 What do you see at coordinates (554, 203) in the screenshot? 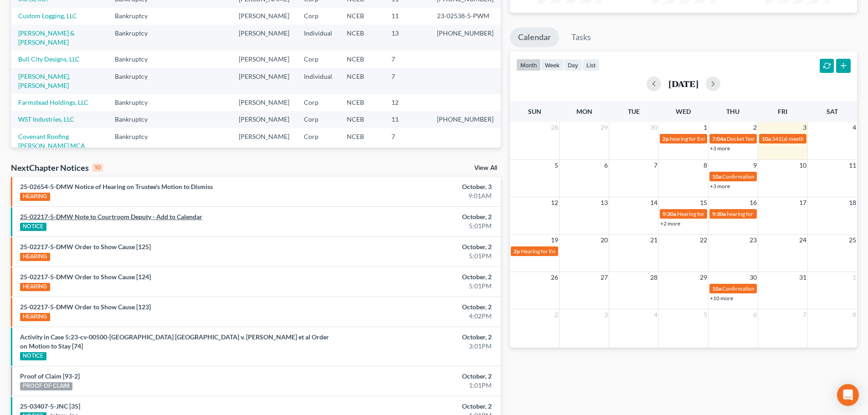
I see `span: 12` at bounding box center [554, 203].